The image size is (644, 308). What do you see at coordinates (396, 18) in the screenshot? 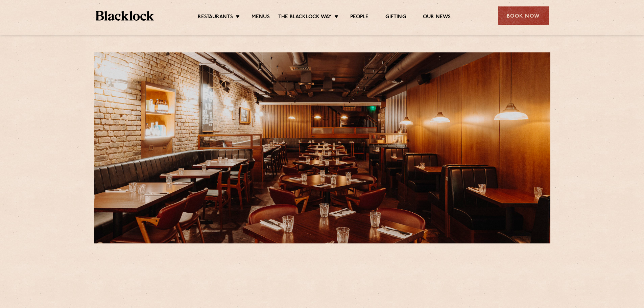
I see `a: Gifting` at bounding box center [396, 18].